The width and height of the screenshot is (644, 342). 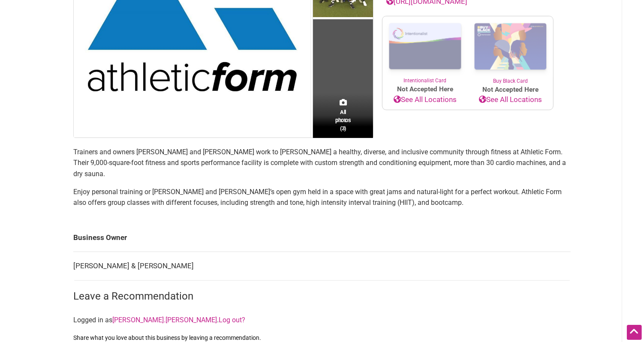 I want to click on a: Intentionalist Card, so click(x=425, y=50).